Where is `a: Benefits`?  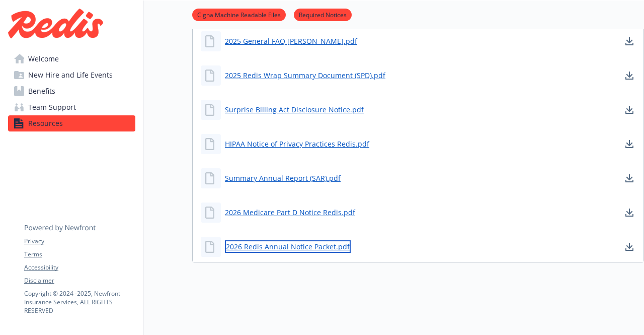
a: Benefits is located at coordinates (71, 91).